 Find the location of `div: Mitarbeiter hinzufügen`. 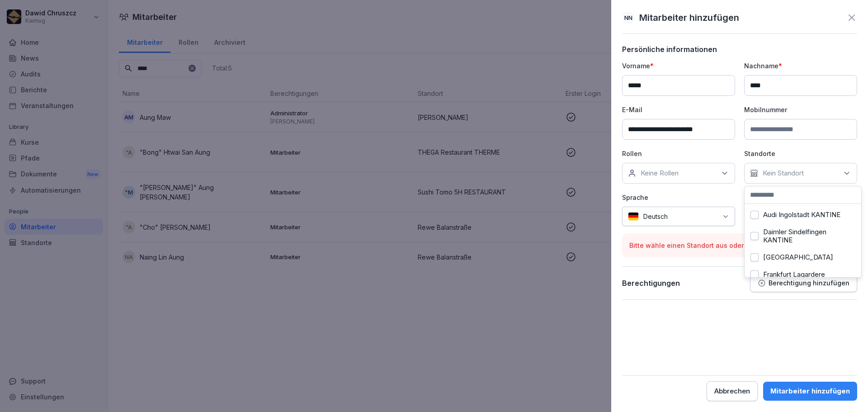

div: Mitarbeiter hinzufügen is located at coordinates (810, 391).